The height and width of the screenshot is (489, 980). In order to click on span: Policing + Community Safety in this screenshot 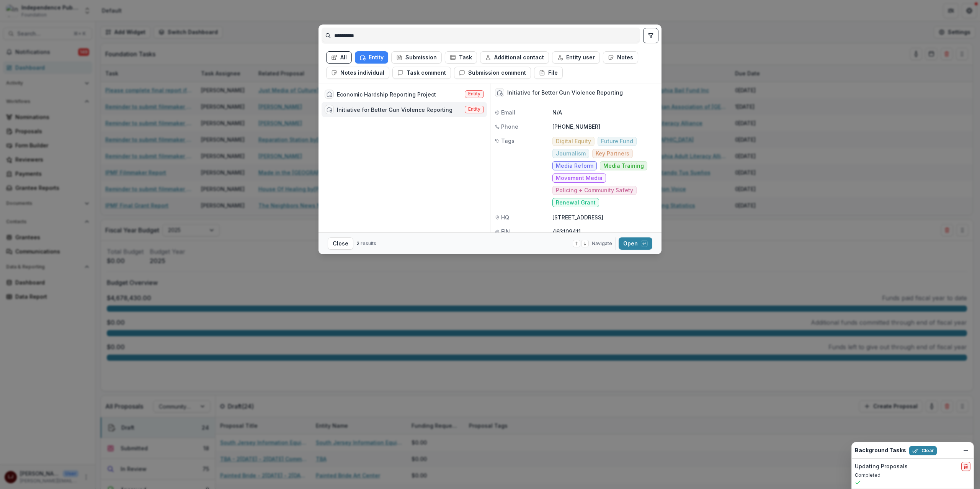, I will do `click(594, 190)`.